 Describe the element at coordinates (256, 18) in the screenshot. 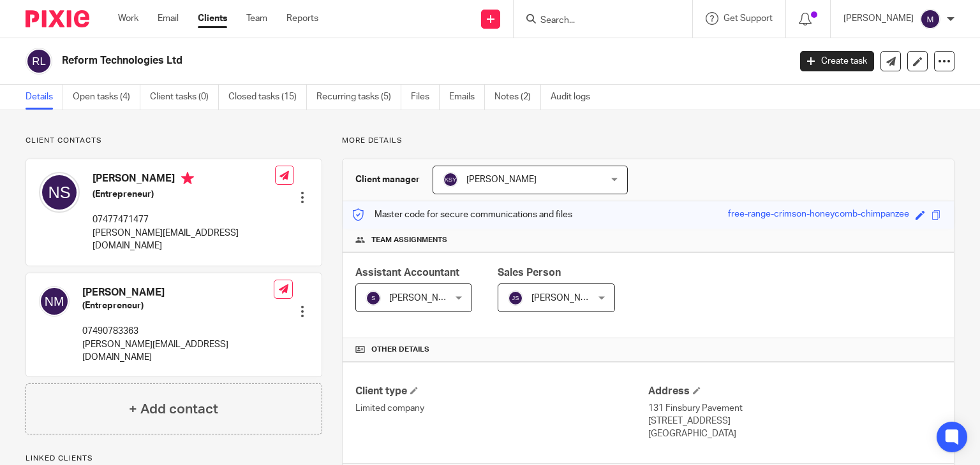

I see `a: Team` at that location.